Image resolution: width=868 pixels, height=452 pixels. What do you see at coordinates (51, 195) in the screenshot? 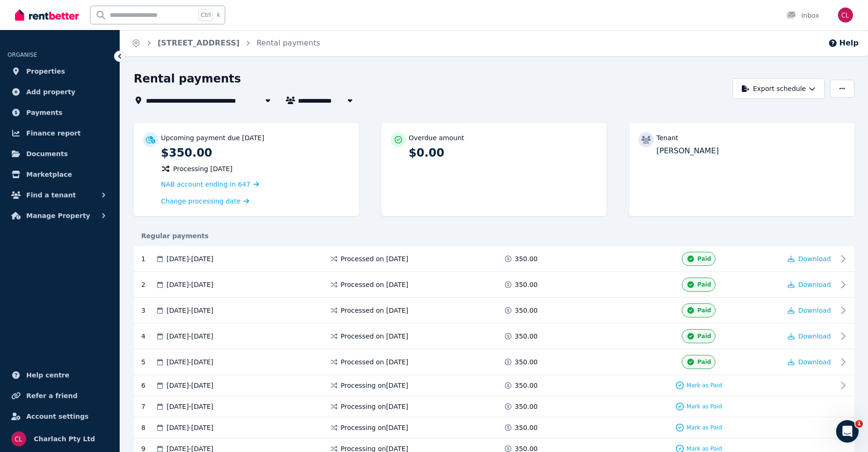
I see `span: Find a tenant` at bounding box center [51, 195].